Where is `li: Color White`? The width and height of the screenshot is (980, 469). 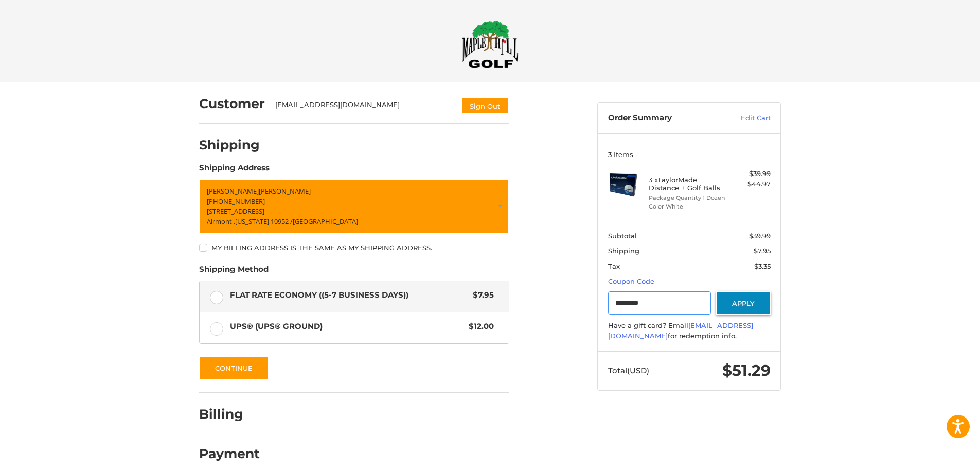
li: Color White is located at coordinates (688, 207).